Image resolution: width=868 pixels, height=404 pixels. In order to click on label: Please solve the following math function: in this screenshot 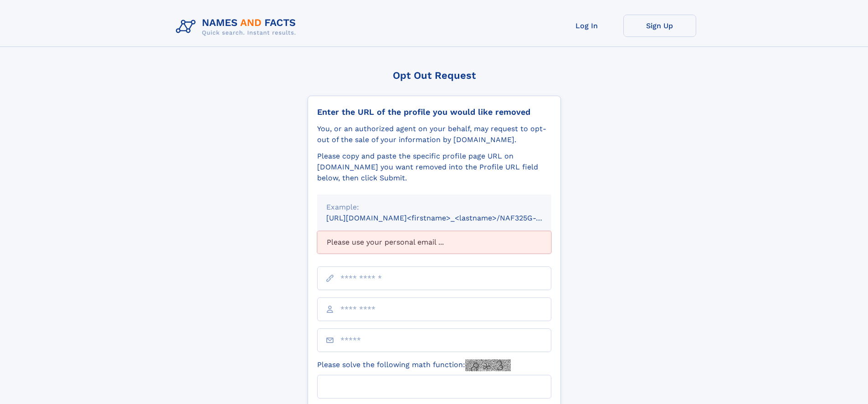, I will do `click(414, 366)`.